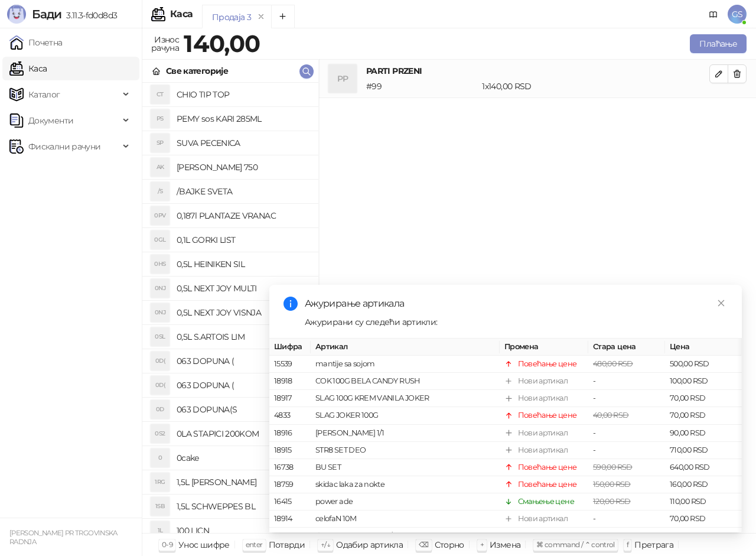 This screenshot has height=556, width=756. Describe the element at coordinates (290, 415) in the screenshot. I see `td: 4833` at that location.